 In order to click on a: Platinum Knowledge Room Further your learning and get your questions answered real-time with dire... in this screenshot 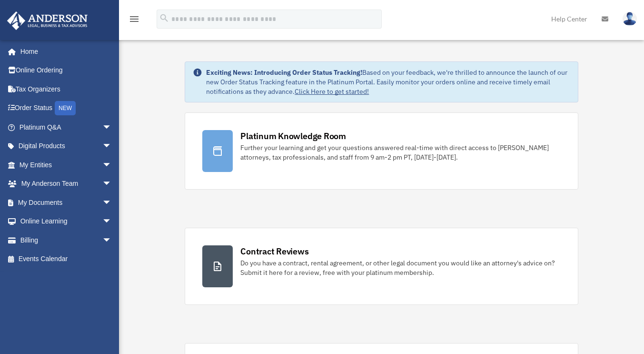, I will do `click(381, 151)`.